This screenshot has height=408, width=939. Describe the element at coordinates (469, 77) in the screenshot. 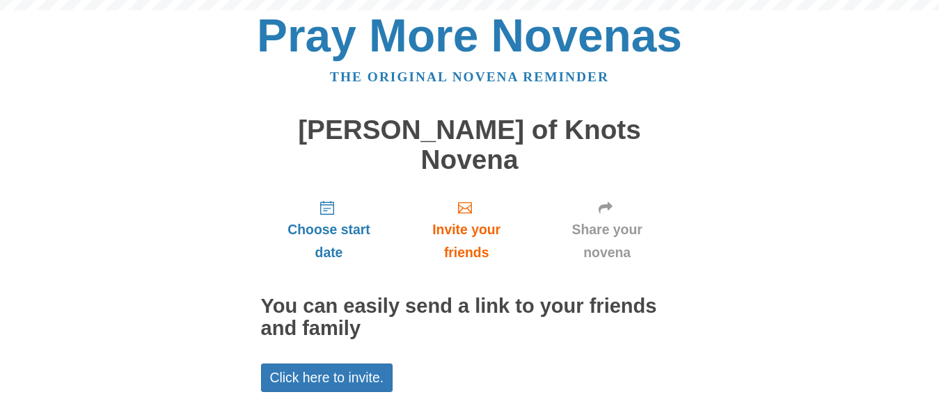

I see `a: The original novena reminder` at that location.